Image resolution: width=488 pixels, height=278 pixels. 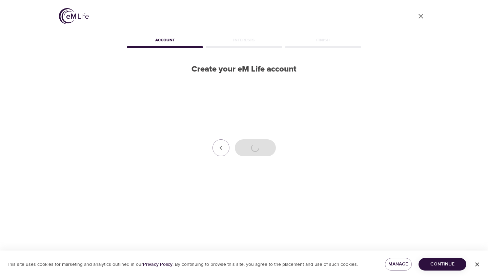 What do you see at coordinates (398, 264) in the screenshot?
I see `span: Manage` at bounding box center [398, 264].